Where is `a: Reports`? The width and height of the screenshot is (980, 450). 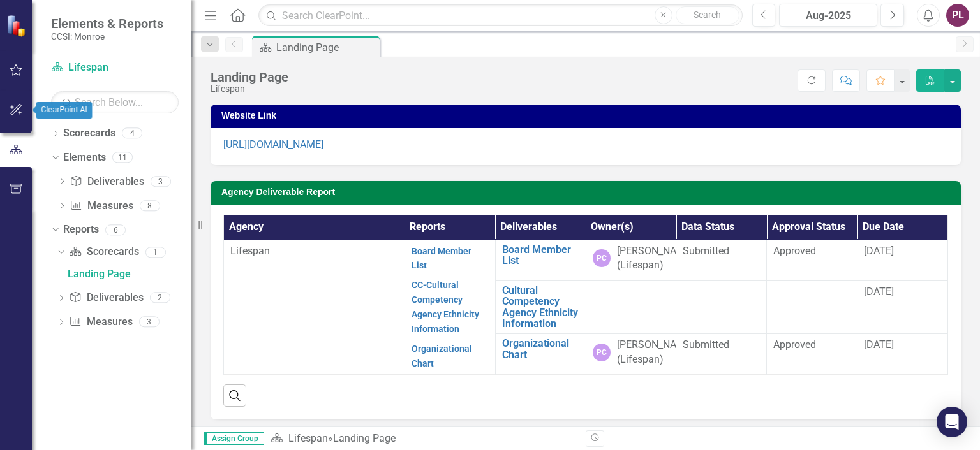
a: Reports is located at coordinates (81, 229).